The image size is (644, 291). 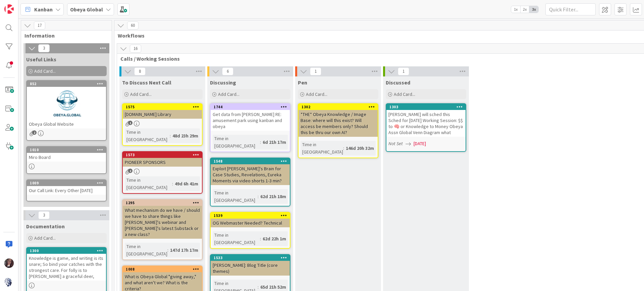 What do you see at coordinates (66, 268) in the screenshot?
I see `div: Knowledge is game, and writing is its snare; So bind your catches with the strongest care. For fo...` at bounding box center [66, 268].